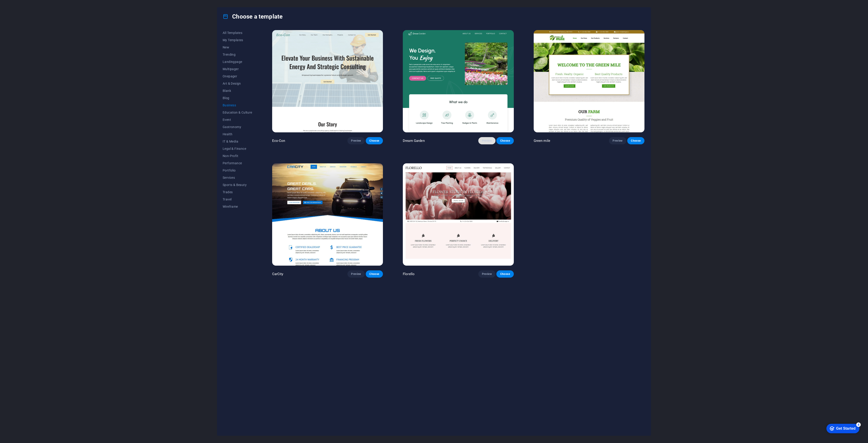  What do you see at coordinates (328, 215) in the screenshot?
I see `img: CarCity` at bounding box center [328, 215].